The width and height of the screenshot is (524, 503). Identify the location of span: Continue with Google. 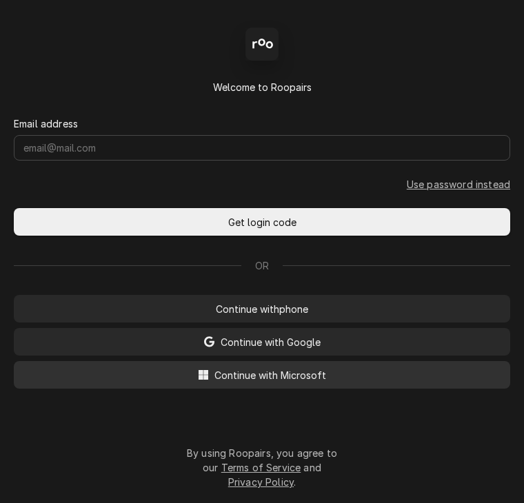
(270, 342).